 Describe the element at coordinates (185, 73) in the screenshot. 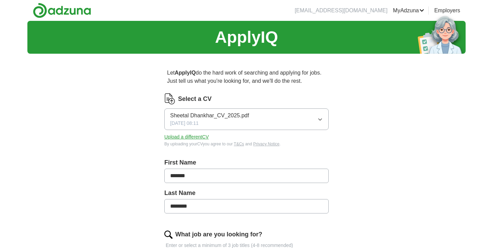

I see `strong: ApplyIQ` at that location.